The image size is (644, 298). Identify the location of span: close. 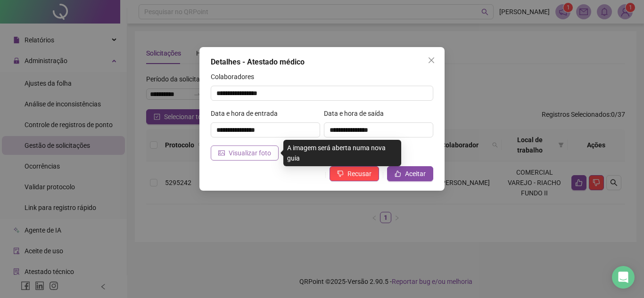
(431, 61).